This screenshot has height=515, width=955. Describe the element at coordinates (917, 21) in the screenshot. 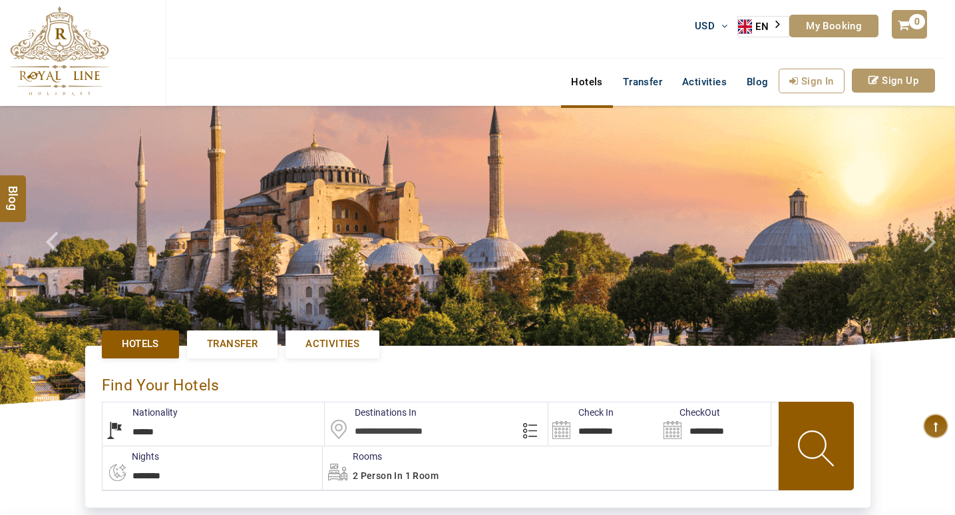

I see `span: 0` at that location.